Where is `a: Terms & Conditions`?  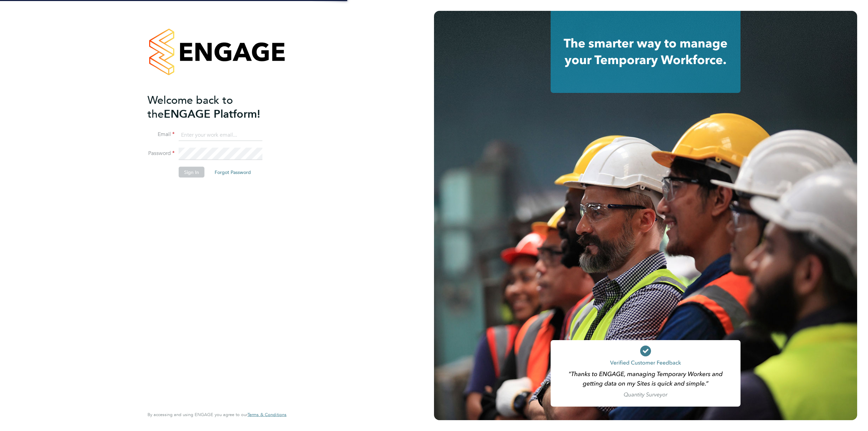
a: Terms & Conditions is located at coordinates (267, 415).